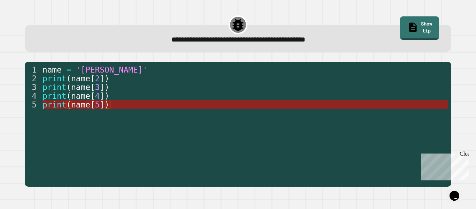 The width and height of the screenshot is (476, 209). I want to click on span: 3, so click(98, 87).